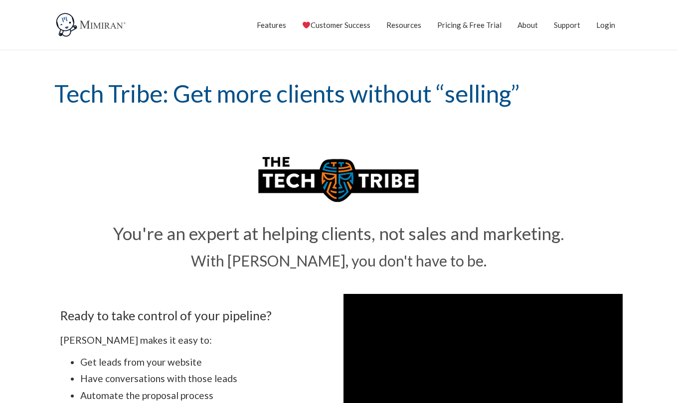  Describe the element at coordinates (338, 233) in the screenshot. I see `h2: You're an expert at helping clients, not sales and marketing.` at that location.